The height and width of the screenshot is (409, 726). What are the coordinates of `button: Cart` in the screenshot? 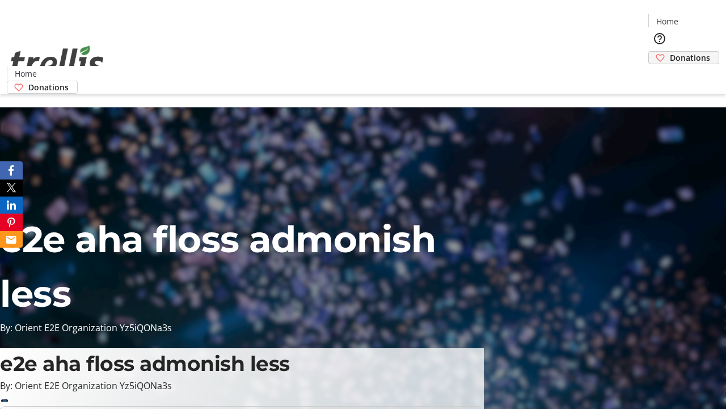 It's located at (660, 75).